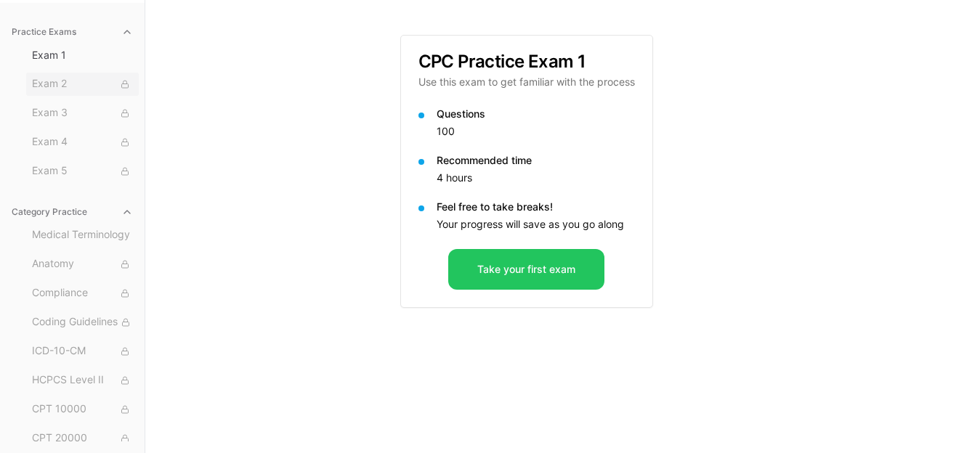 The image size is (980, 453). What do you see at coordinates (82, 55) in the screenshot?
I see `span: Exam 1` at bounding box center [82, 55].